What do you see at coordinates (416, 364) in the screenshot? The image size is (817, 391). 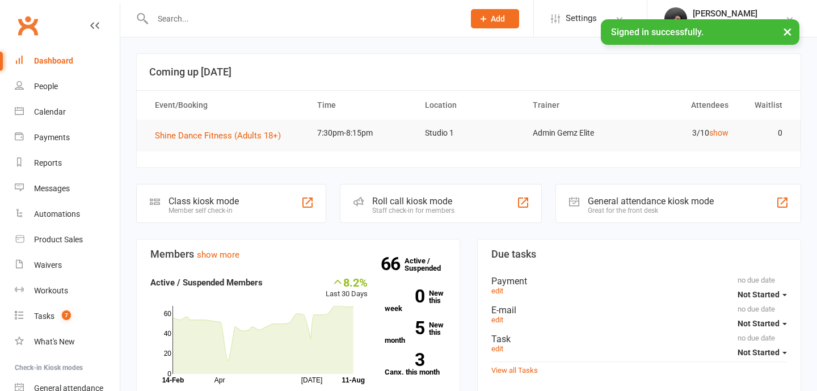 I see `a: 3Canx. this month` at bounding box center [416, 364].